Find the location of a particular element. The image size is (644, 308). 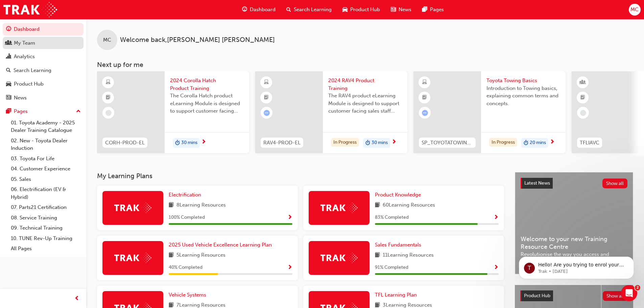

a: Product HubShow all is located at coordinates (574, 296).